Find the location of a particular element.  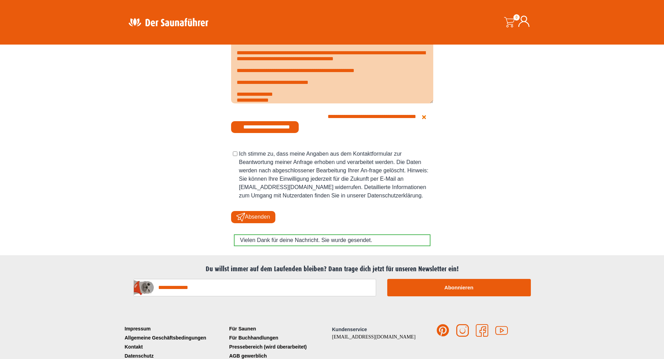

a: Pressebereich (wird überarbeitet) is located at coordinates (280, 347).